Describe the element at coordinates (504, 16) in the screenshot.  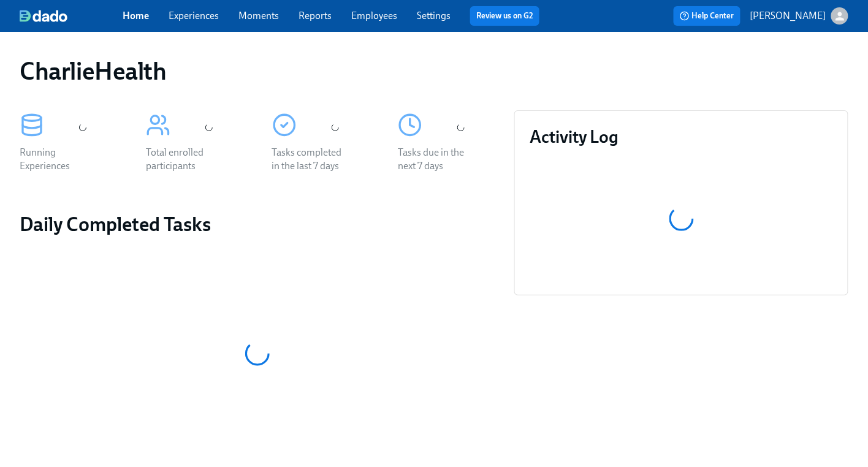
I see `button: Review us on G2` at that location.